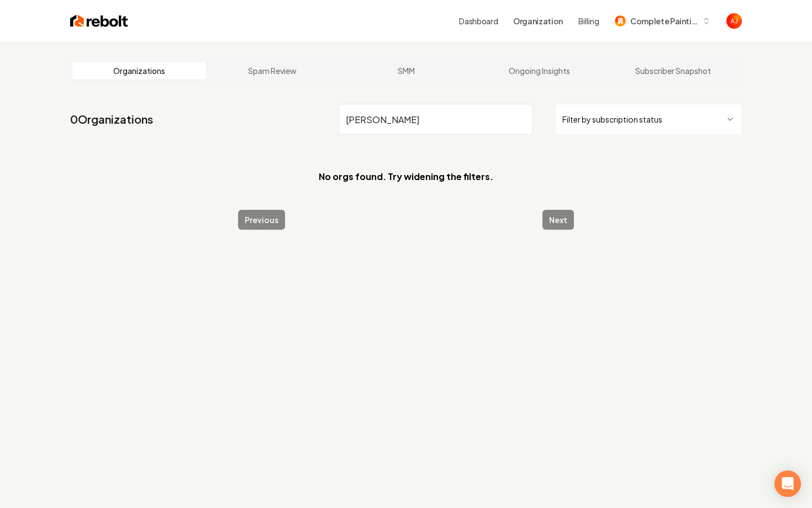 The image size is (812, 508). What do you see at coordinates (734, 21) in the screenshot?
I see `button: Open user button` at bounding box center [734, 21].